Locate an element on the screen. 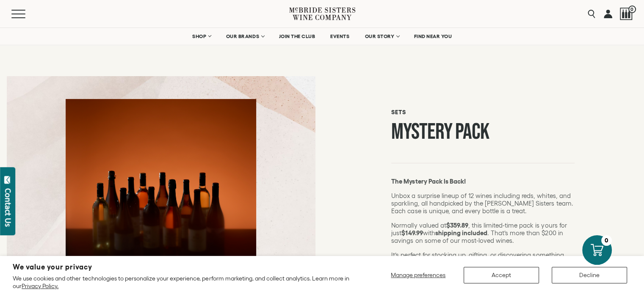  a: OUR BRANDS is located at coordinates (245, 37).